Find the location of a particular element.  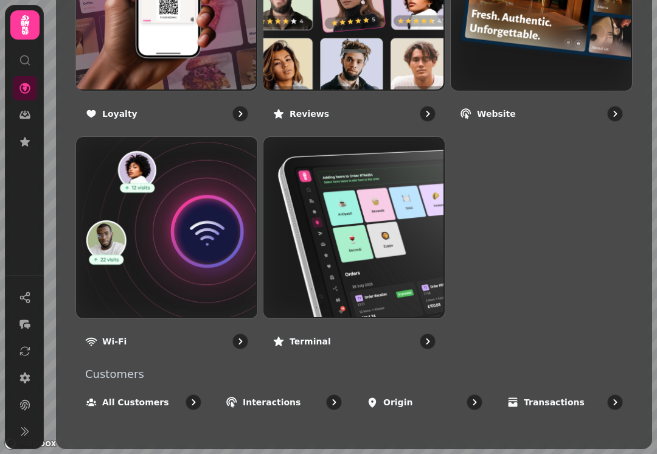

p: Interactions is located at coordinates (271, 402).